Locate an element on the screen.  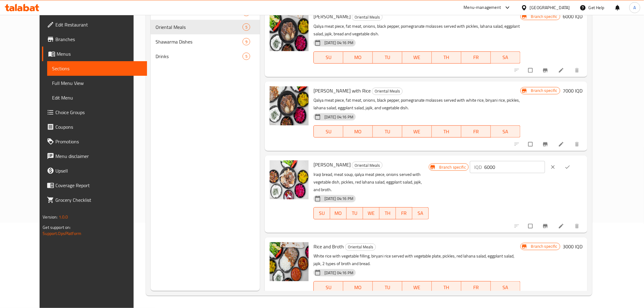
span: Full Menu View is located at coordinates (97, 83).